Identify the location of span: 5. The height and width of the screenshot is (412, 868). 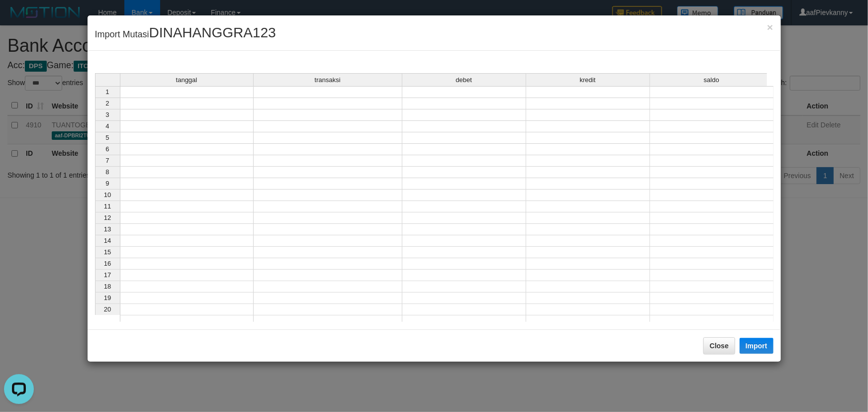
(107, 137).